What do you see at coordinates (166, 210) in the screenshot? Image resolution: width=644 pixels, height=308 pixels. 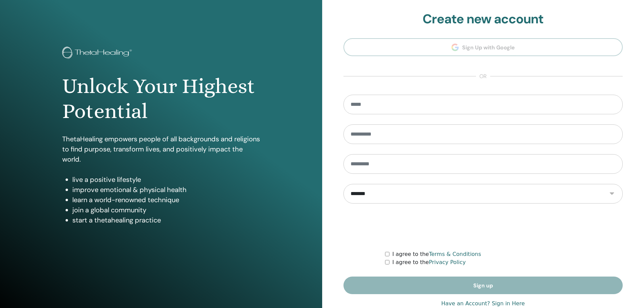 I see `li: join a global community` at bounding box center [166, 210].